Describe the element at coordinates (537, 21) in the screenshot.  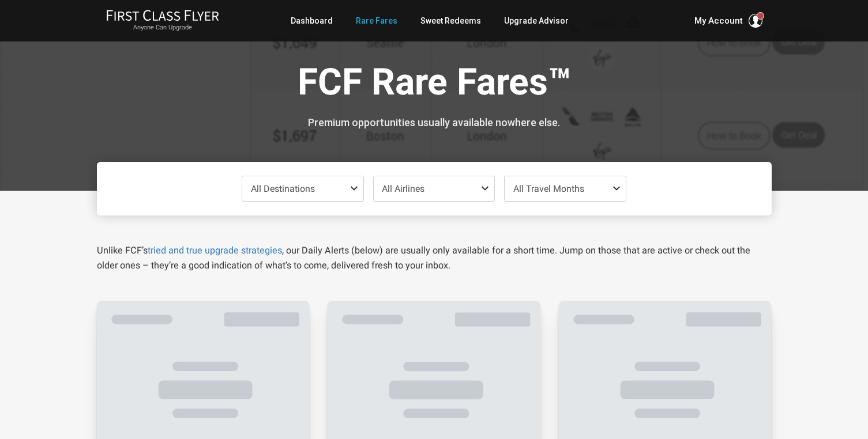
I see `a: Upgrade Advisor` at that location.